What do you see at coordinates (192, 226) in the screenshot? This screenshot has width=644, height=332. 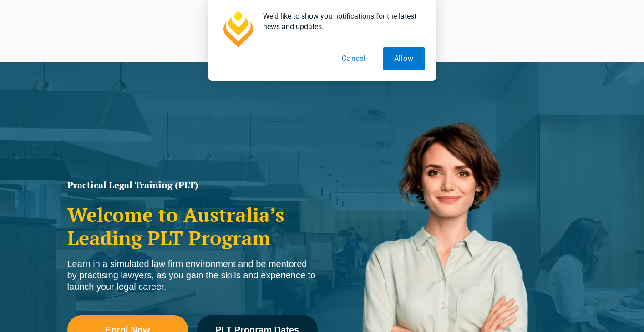 I see `h2: Welcome to Australia’s Leading PLT Program` at bounding box center [192, 226].